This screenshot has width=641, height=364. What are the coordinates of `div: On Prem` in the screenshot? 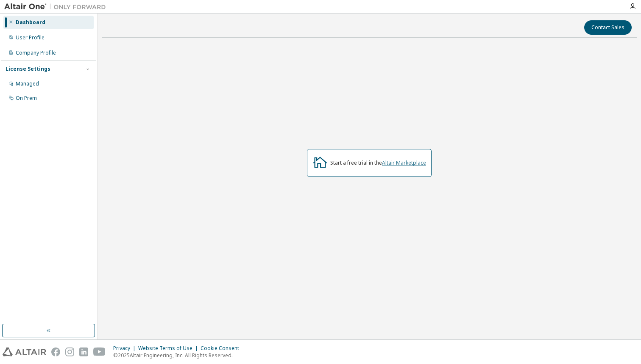 It's located at (26, 98).